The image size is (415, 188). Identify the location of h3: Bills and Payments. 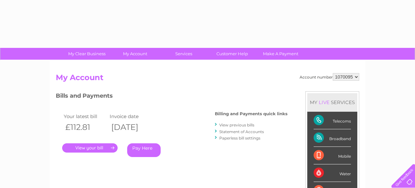
(171, 96).